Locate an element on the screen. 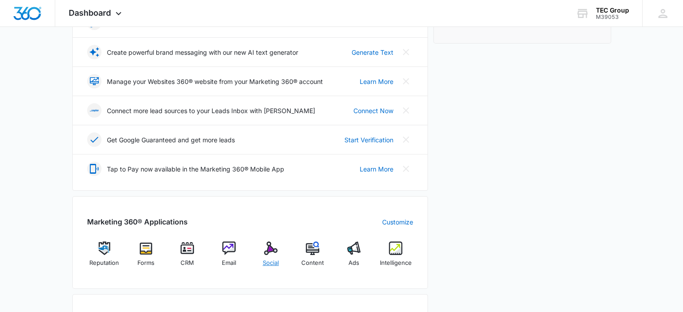 This screenshot has height=312, width=683. span: Dashboard is located at coordinates (90, 13).